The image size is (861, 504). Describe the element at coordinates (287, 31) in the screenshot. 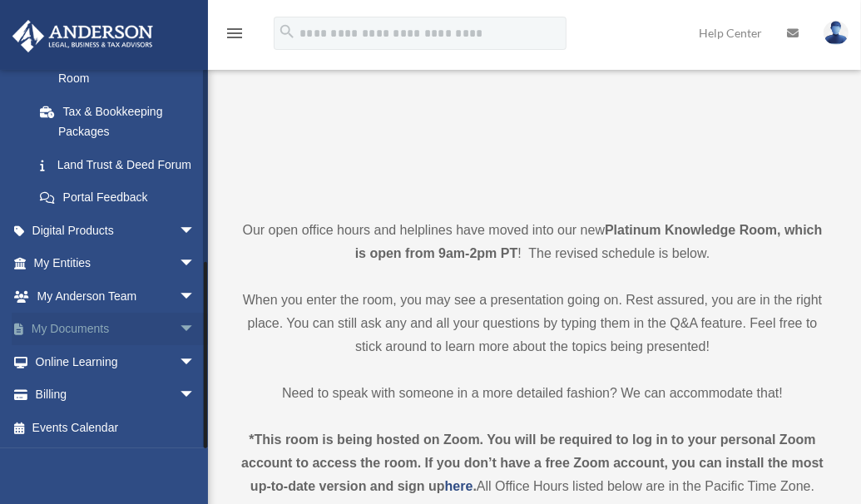

I see `i: search` at that location.